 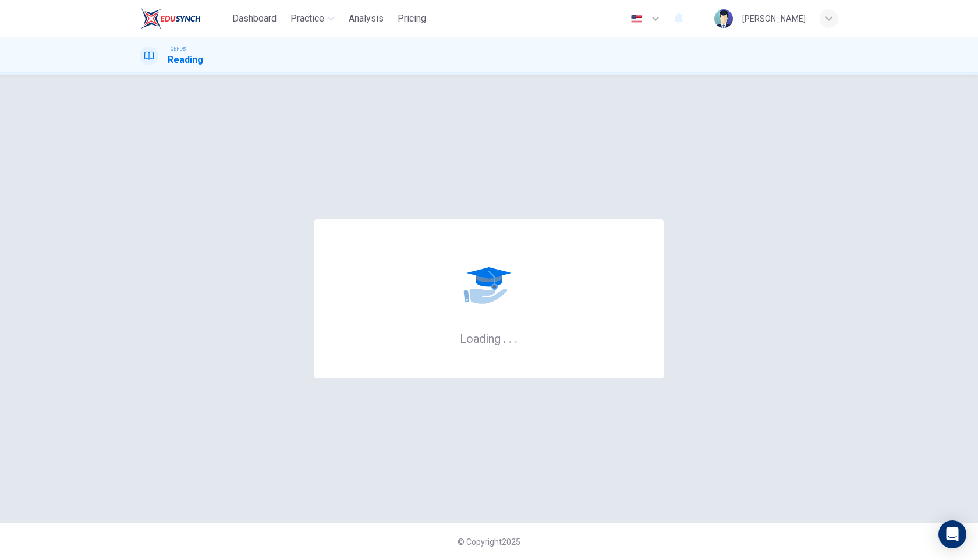 I want to click on button: Practice, so click(x=313, y=19).